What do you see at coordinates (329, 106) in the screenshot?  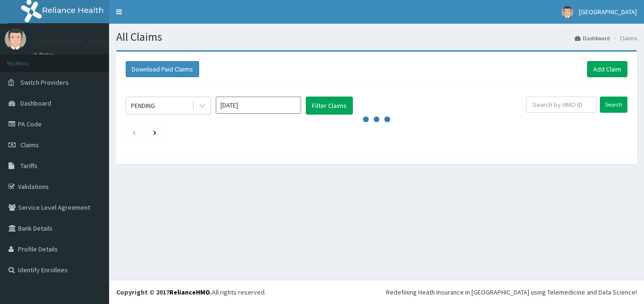 I see `button: Filter Claims` at bounding box center [329, 106].